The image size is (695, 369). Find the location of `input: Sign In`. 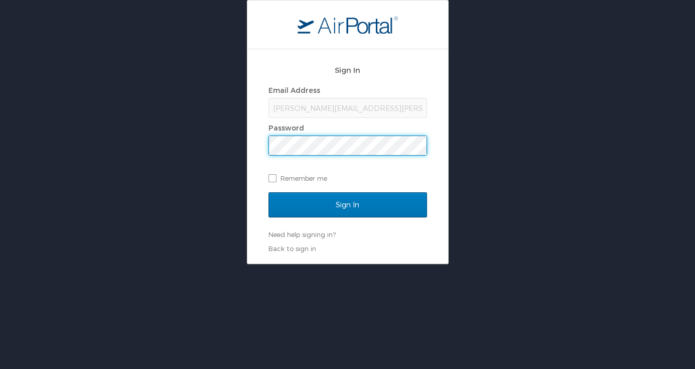

input: Sign In is located at coordinates (348, 205).